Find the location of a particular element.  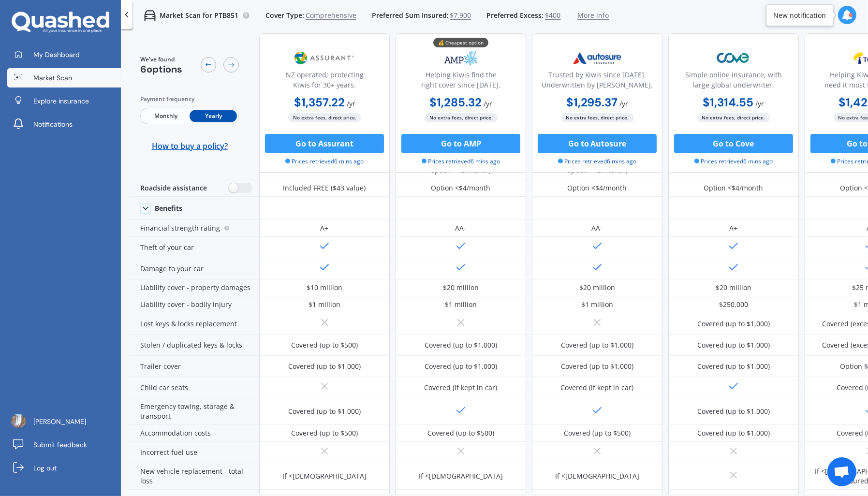

button: Go to AMP is located at coordinates (461, 144).